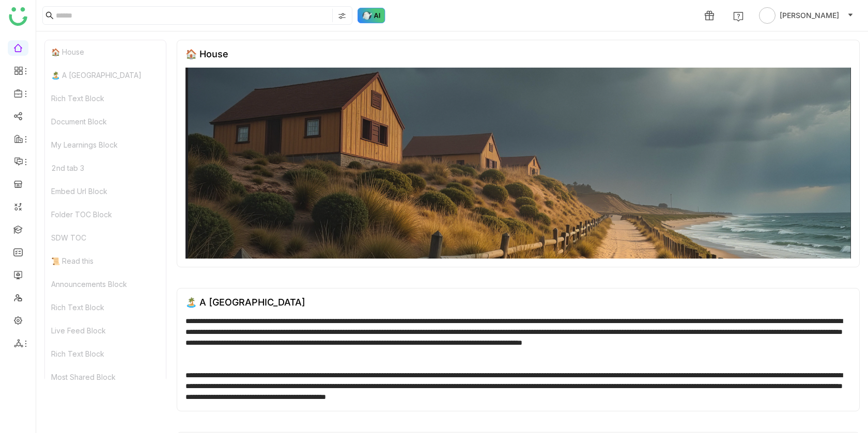  Describe the element at coordinates (105, 284) in the screenshot. I see `div: Announcements Block` at that location.